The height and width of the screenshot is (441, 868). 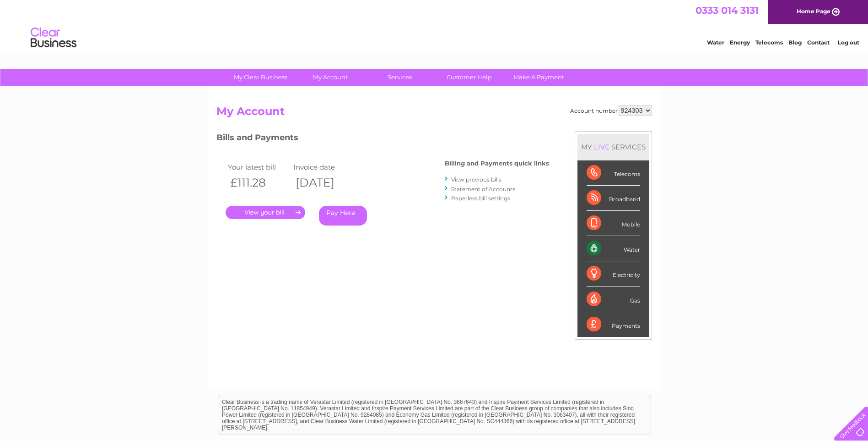 I want to click on div: Gas, so click(x=614, y=299).